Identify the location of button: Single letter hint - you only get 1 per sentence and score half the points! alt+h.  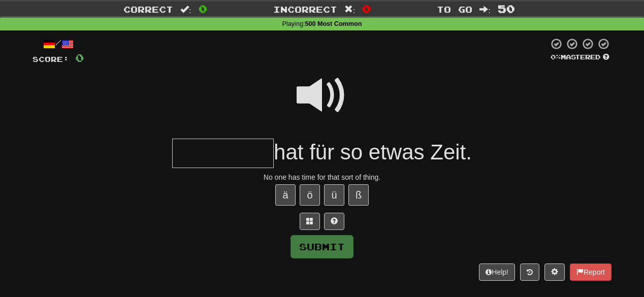
(334, 222).